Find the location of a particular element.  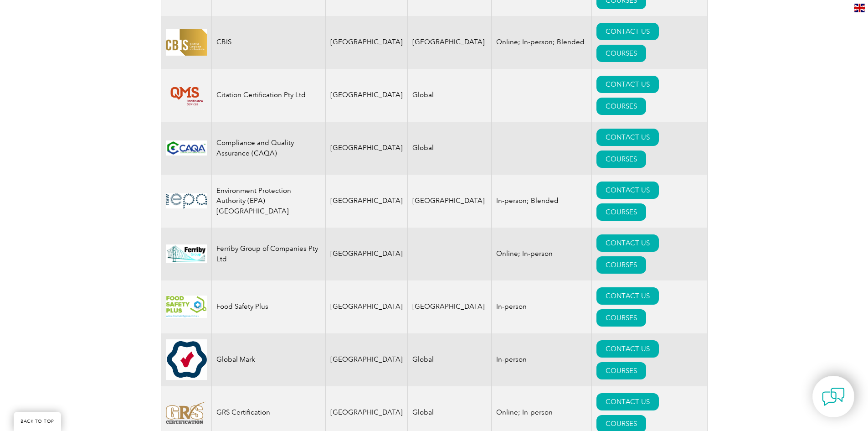

td: Food Safety Plus is located at coordinates (268, 307).